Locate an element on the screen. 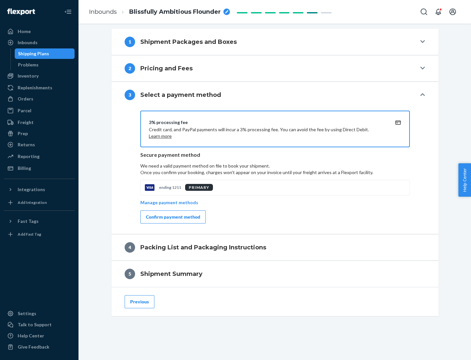 This screenshot has height=360, width=471. div: Talk to Support is located at coordinates (35, 324).